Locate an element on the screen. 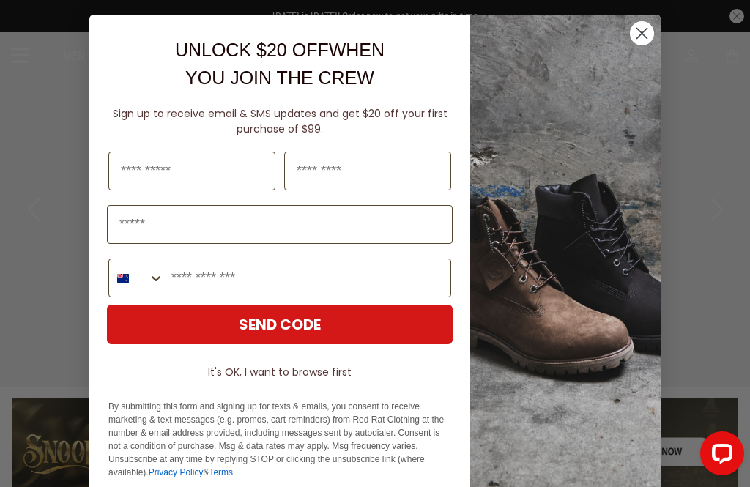  img: New Zealand is located at coordinates (123, 278).